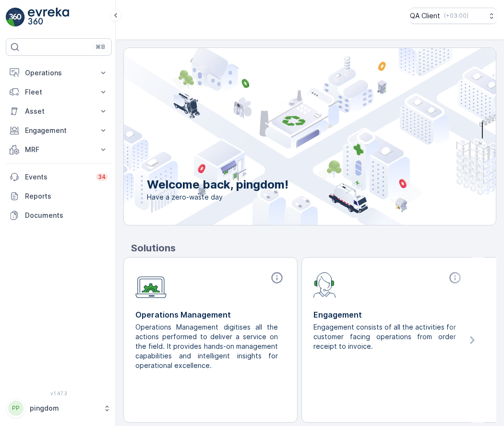 This screenshot has width=504, height=426. What do you see at coordinates (64, 408) in the screenshot?
I see `p: pingdom` at bounding box center [64, 408].